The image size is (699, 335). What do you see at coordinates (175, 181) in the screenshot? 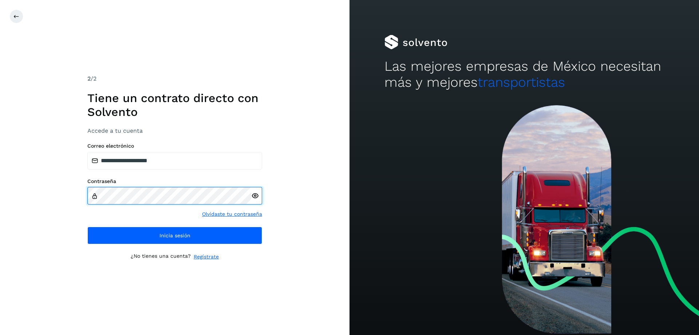
I see `label: Contraseña` at bounding box center [175, 181].